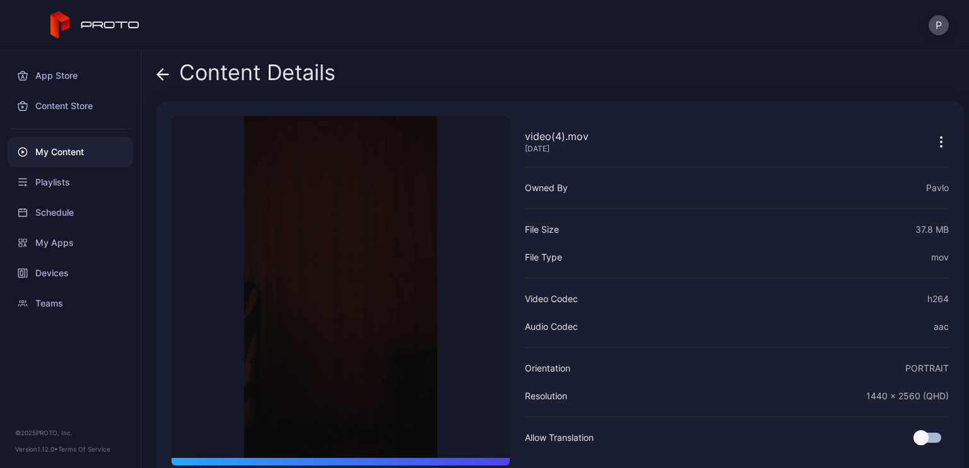  Describe the element at coordinates (70, 106) in the screenshot. I see `div: Content Store` at that location.